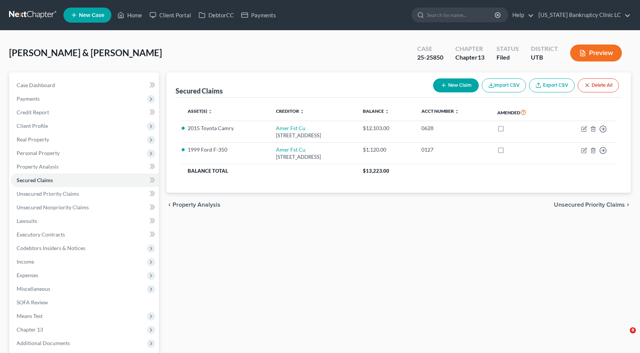 This screenshot has height=353, width=640. Describe the element at coordinates (91, 15) in the screenshot. I see `span: New Case` at that location.